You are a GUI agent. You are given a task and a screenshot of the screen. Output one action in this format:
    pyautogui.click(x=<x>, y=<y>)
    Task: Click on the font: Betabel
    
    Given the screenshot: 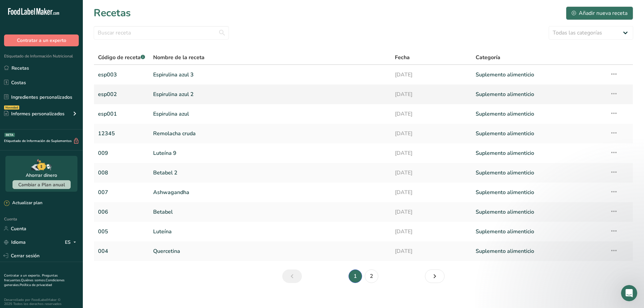 What is the action you would take?
    pyautogui.click(x=163, y=212)
    